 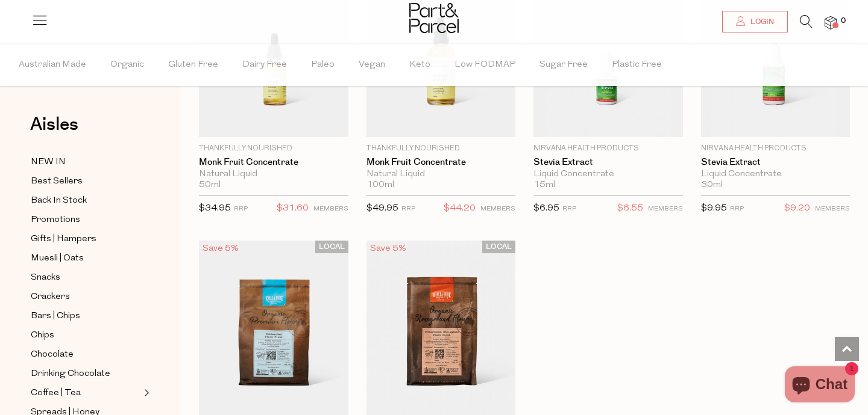 I want to click on span: Bars | Chips, so click(x=55, y=317).